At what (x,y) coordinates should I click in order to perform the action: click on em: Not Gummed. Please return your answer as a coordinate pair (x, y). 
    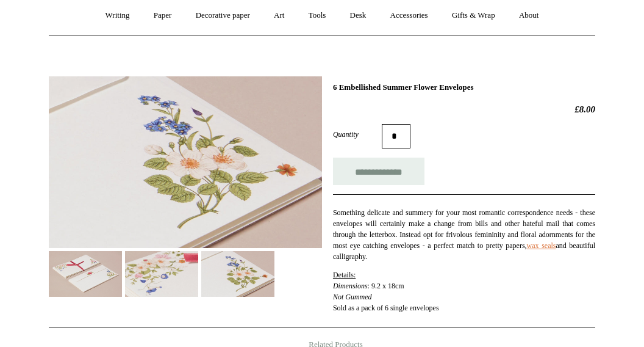
    Looking at the image, I should click on (352, 297).